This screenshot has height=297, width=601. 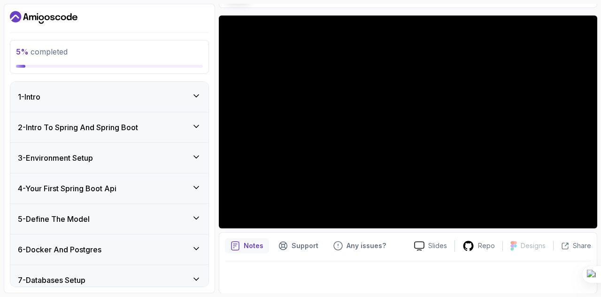 What do you see at coordinates (109, 219) in the screenshot?
I see `button: 5-Define The Model` at bounding box center [109, 219].